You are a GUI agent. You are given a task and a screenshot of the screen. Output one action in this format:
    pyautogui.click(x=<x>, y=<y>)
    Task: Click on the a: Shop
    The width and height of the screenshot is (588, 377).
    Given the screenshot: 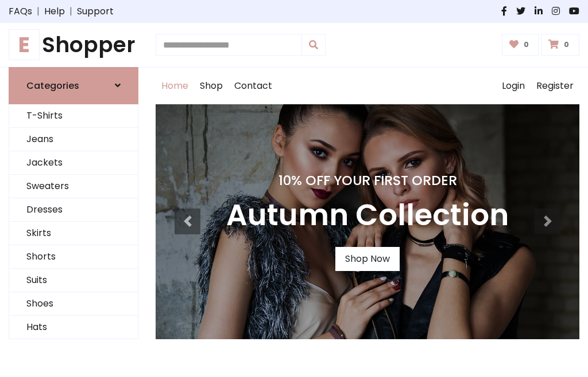 What is the action you would take?
    pyautogui.click(x=211, y=86)
    